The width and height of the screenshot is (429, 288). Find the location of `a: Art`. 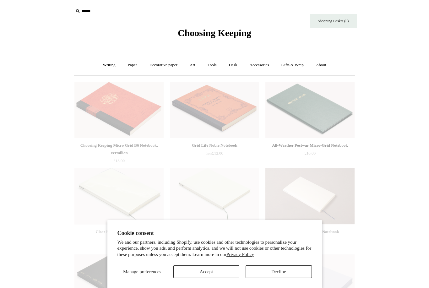

a: Art is located at coordinates (192, 65).